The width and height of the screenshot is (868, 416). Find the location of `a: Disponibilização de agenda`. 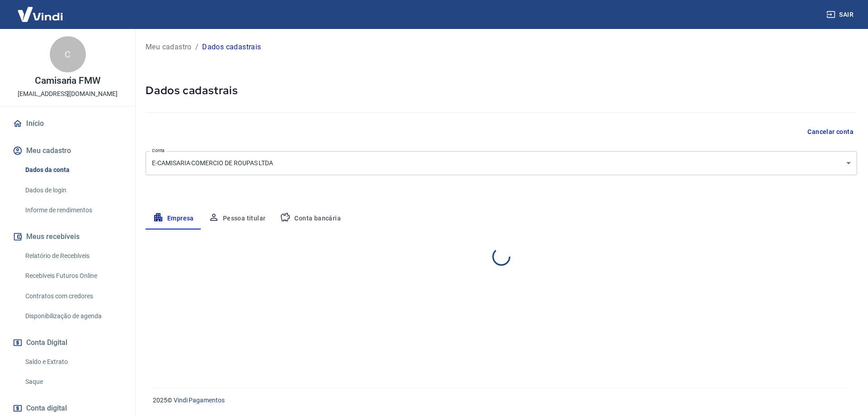

a: Disponibilização de agenda is located at coordinates (73, 316).